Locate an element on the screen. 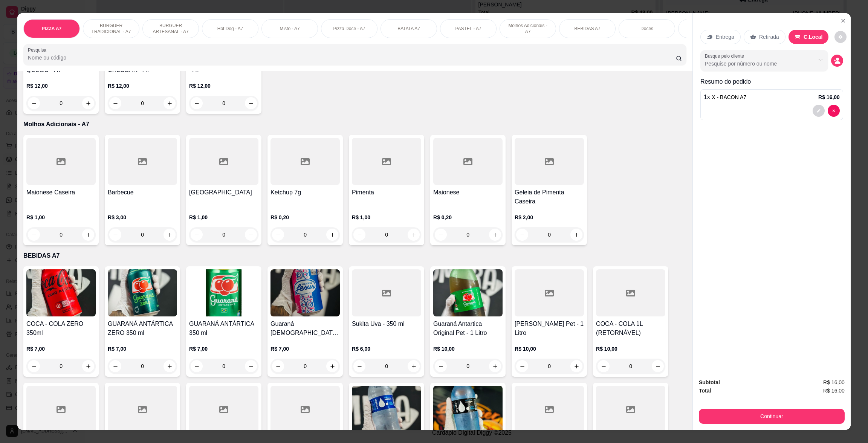  input: Busque pelo cliente is located at coordinates (754, 64).